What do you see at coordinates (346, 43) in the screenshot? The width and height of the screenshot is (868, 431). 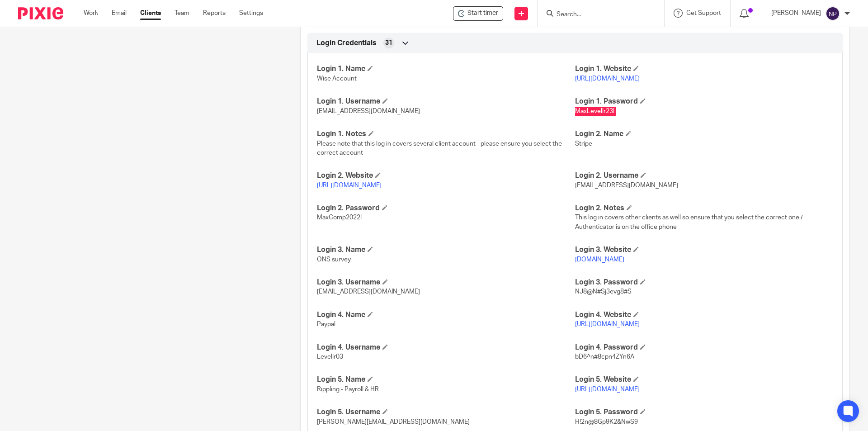 I see `span: Login Credentials` at bounding box center [346, 43].